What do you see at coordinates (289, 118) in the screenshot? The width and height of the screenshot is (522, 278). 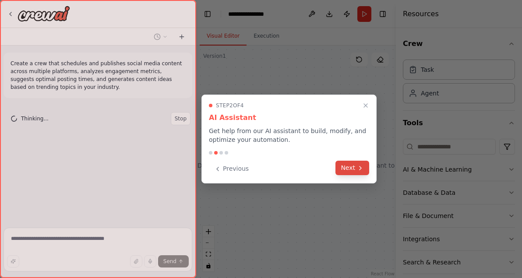 I see `h3: AI Assistant` at bounding box center [289, 118].